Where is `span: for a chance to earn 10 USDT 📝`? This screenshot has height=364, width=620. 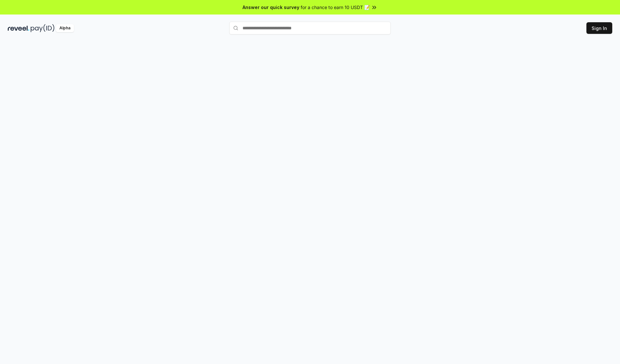 span: for a chance to earn 10 USDT 📝 is located at coordinates (335, 7).